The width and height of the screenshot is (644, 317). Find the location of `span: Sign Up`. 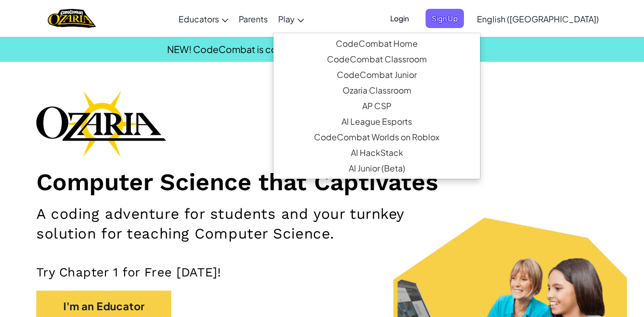

span: Sign Up is located at coordinates (444, 18).